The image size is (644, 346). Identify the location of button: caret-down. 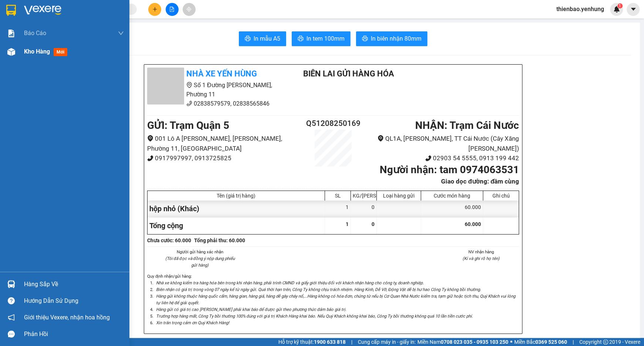
(633, 10).